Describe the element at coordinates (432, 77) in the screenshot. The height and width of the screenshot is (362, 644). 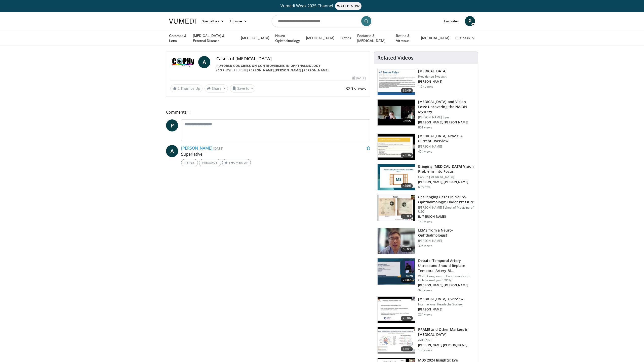
I see `p: Providence Swedish` at that location.